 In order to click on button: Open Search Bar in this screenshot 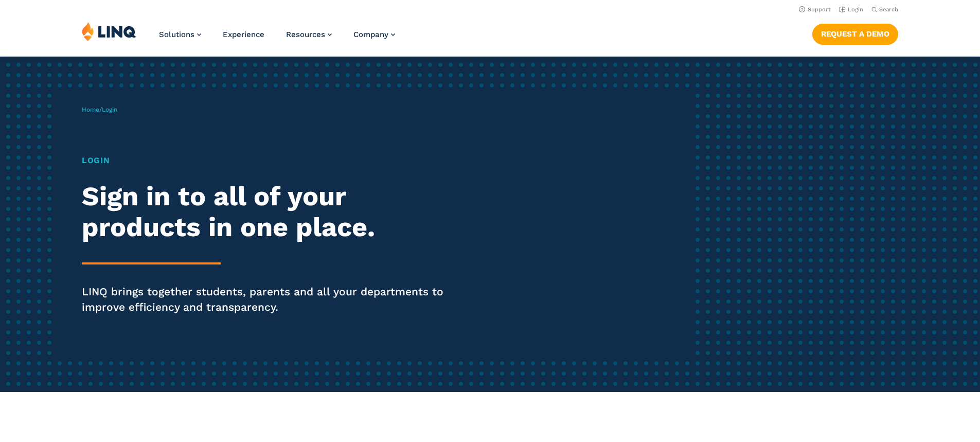, I will do `click(885, 9)`.